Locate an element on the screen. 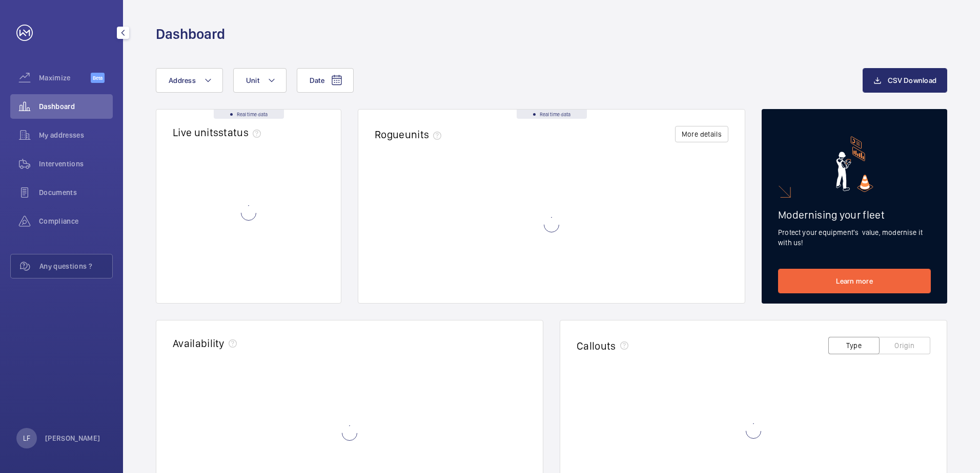  a: Learn more is located at coordinates (854, 281).